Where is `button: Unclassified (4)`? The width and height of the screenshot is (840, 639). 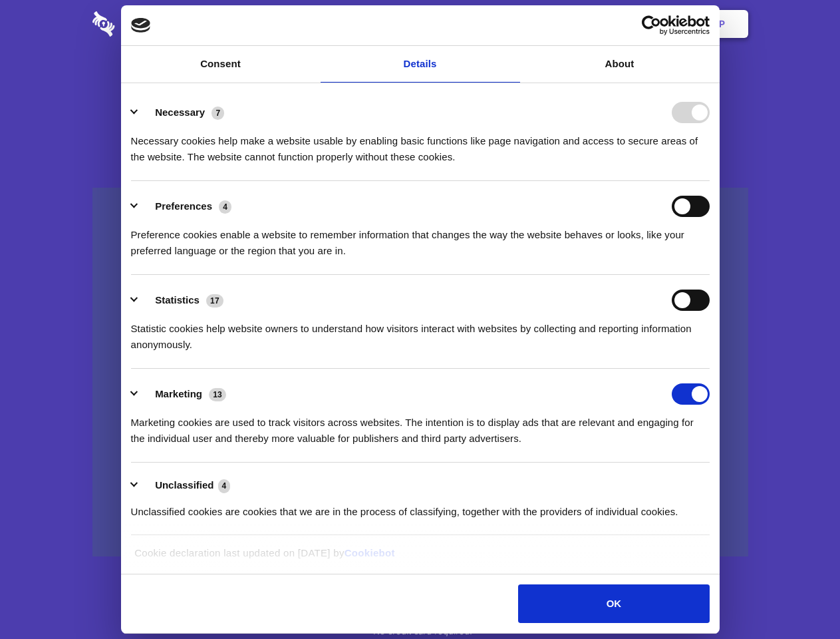
button: Unclassified (4) is located at coordinates (185, 485).